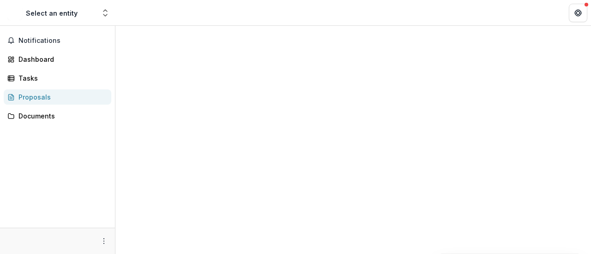  Describe the element at coordinates (57, 41) in the screenshot. I see `button: Notifications` at that location.